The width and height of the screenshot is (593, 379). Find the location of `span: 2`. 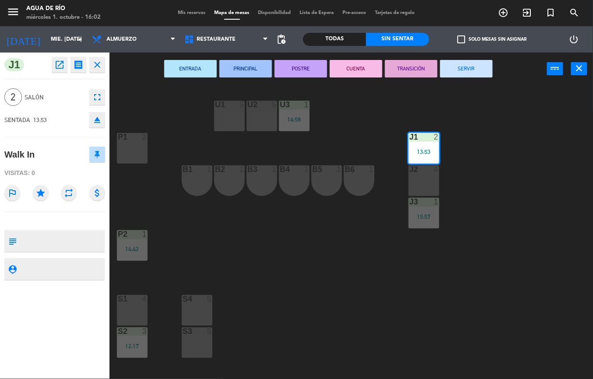

span: 2 is located at coordinates (13, 97).